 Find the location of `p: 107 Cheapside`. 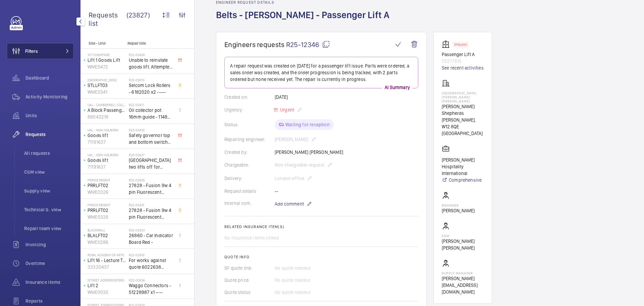

p: 107 Cheapside is located at coordinates (107, 55).